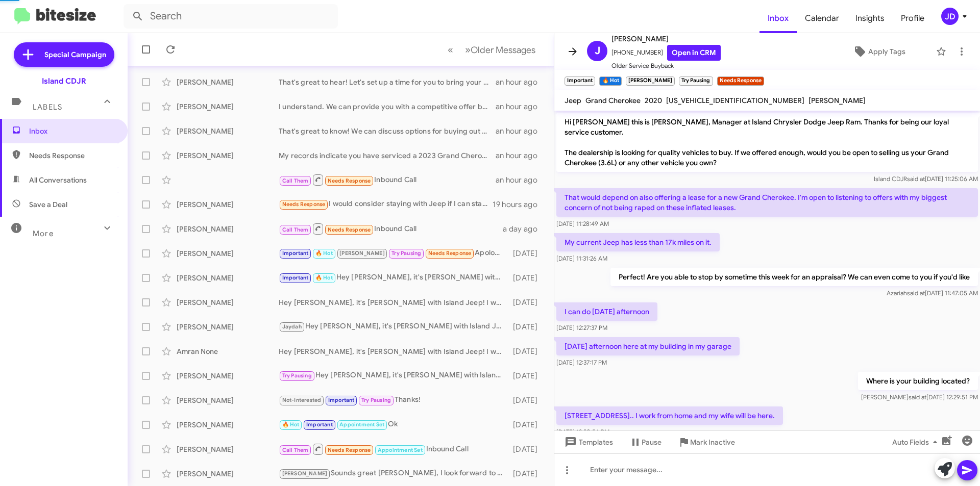  I want to click on p: Perfect! Are you able to stop by sometime this week for an appraisal? We can even come to you if ..., so click(795, 277).